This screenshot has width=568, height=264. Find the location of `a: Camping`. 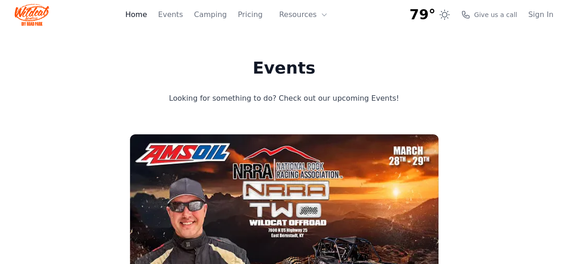

a: Camping is located at coordinates (210, 15).